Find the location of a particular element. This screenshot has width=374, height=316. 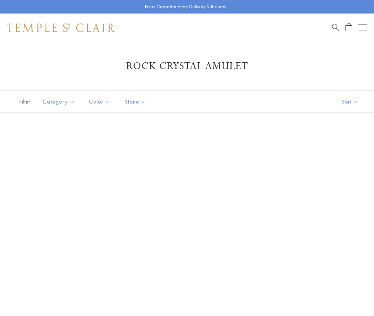

button: Open navigation is located at coordinates (363, 28).